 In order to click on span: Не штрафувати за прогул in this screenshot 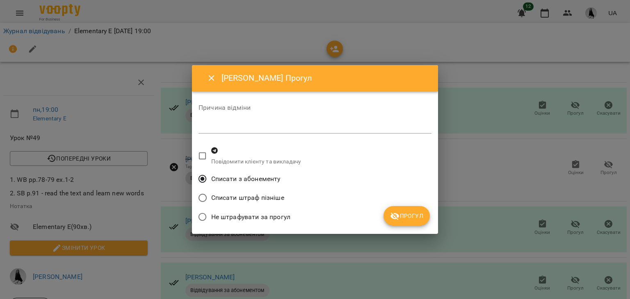, I will do `click(250, 217)`.